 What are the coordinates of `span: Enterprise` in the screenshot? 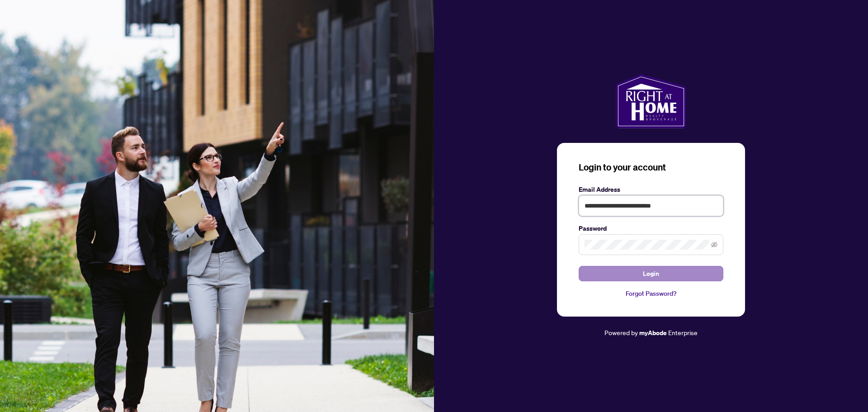 It's located at (683, 332).